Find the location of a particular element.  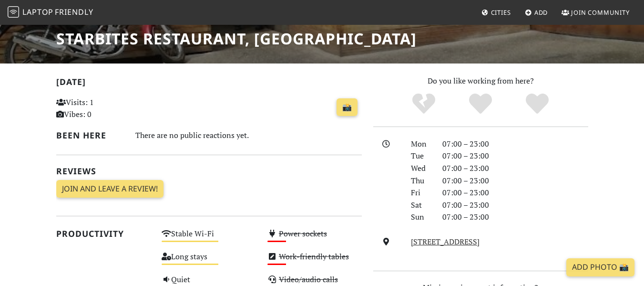

div: Sun is located at coordinates (421, 217).